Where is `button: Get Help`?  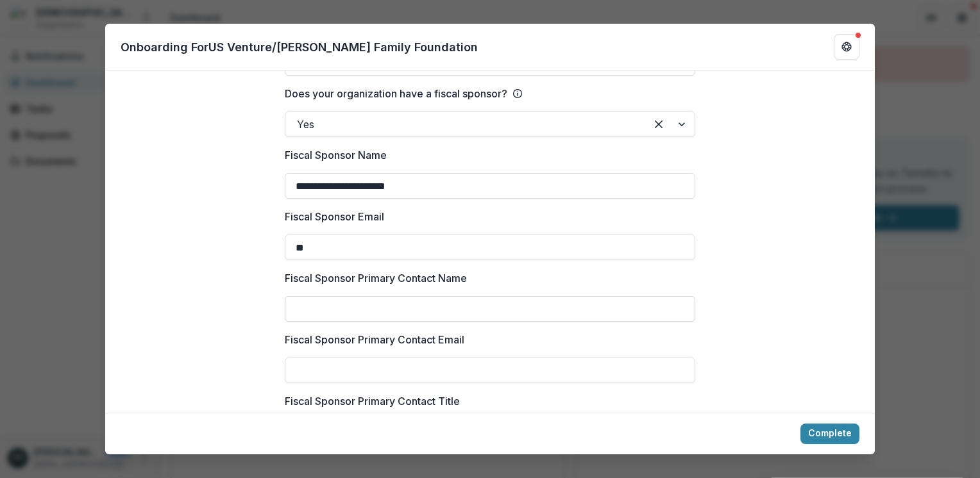
button: Get Help is located at coordinates (846, 47).